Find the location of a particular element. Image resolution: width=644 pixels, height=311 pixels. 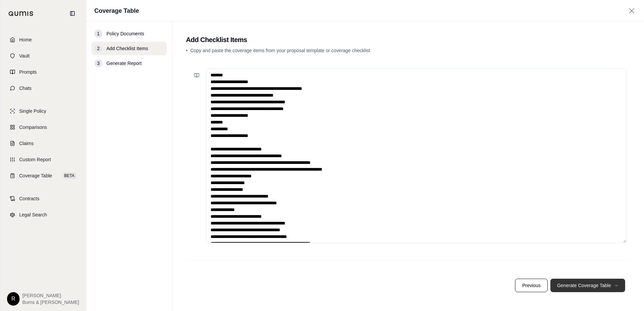

span: Prompts is located at coordinates (28, 72).